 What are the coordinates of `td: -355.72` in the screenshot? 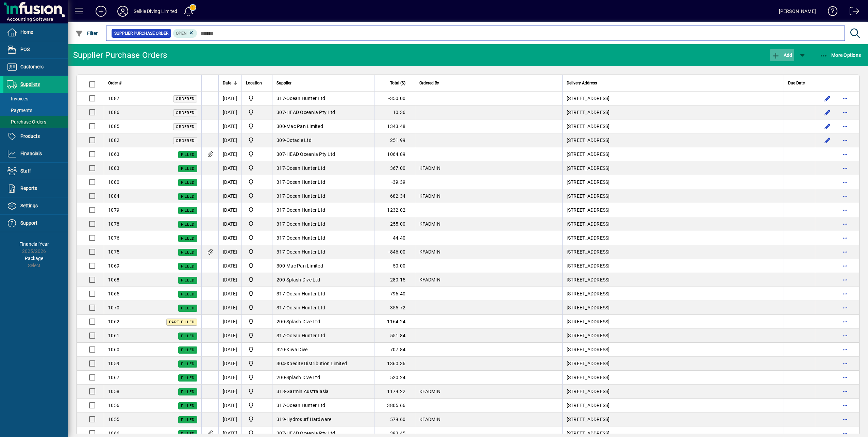 It's located at (394, 308).